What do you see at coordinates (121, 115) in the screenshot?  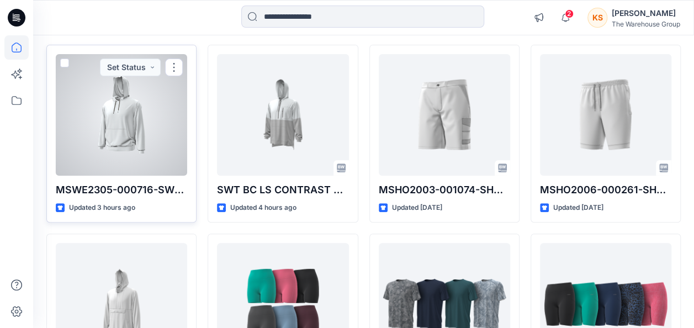 I see `a: MSWE2305-000716-SWT GAM HOOD FRESH SLOUCHY` at bounding box center [121, 115].